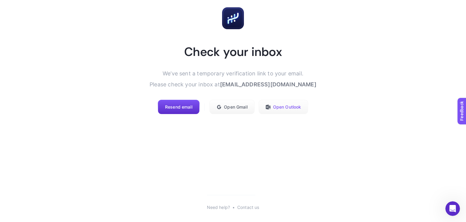 The width and height of the screenshot is (466, 222). I want to click on button: Need help?, so click(218, 207).